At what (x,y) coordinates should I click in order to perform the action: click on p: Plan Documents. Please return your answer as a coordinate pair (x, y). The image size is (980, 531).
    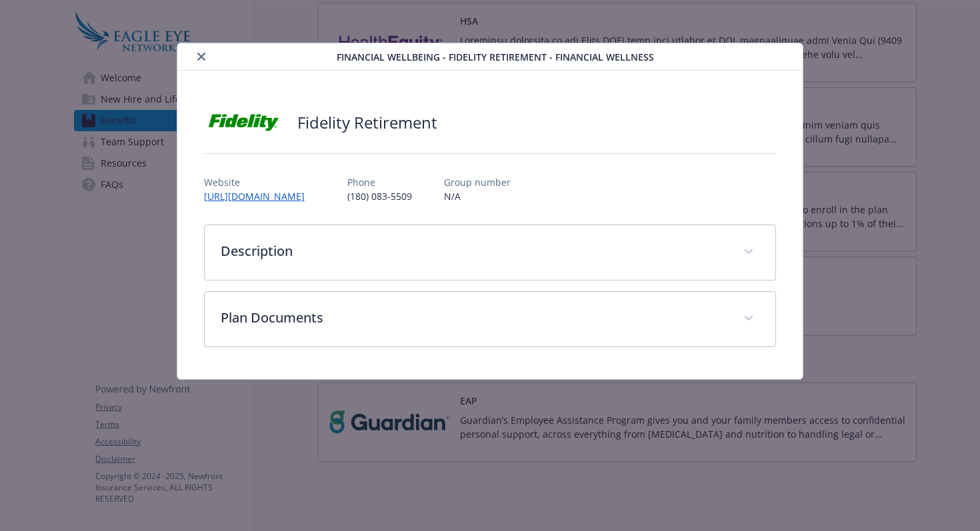
    Looking at the image, I should click on (474, 318).